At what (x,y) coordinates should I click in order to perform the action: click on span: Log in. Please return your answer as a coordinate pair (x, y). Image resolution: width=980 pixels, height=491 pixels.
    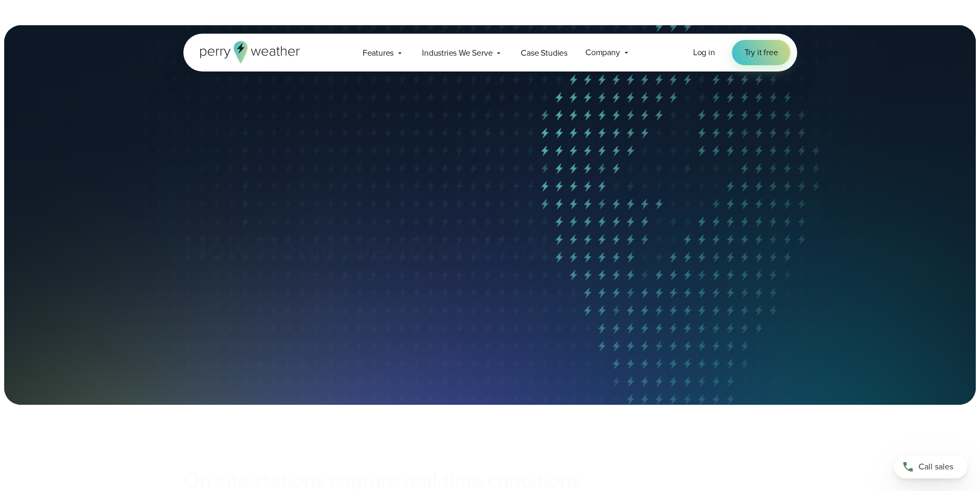
    Looking at the image, I should click on (704, 52).